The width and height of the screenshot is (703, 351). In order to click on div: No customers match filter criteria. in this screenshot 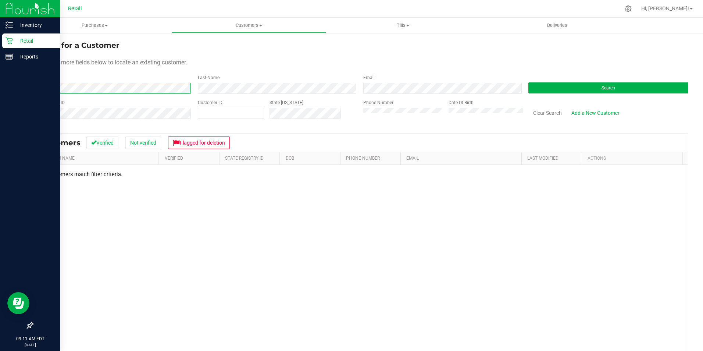, I will do `click(361, 174)`.